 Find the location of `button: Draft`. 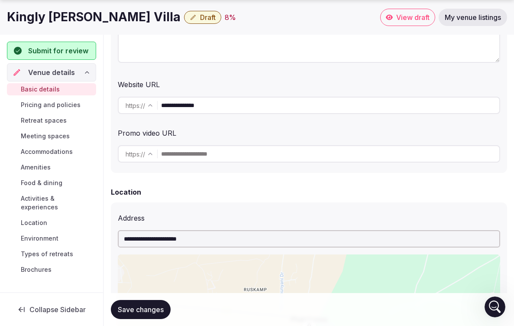

button: Draft is located at coordinates (203, 17).